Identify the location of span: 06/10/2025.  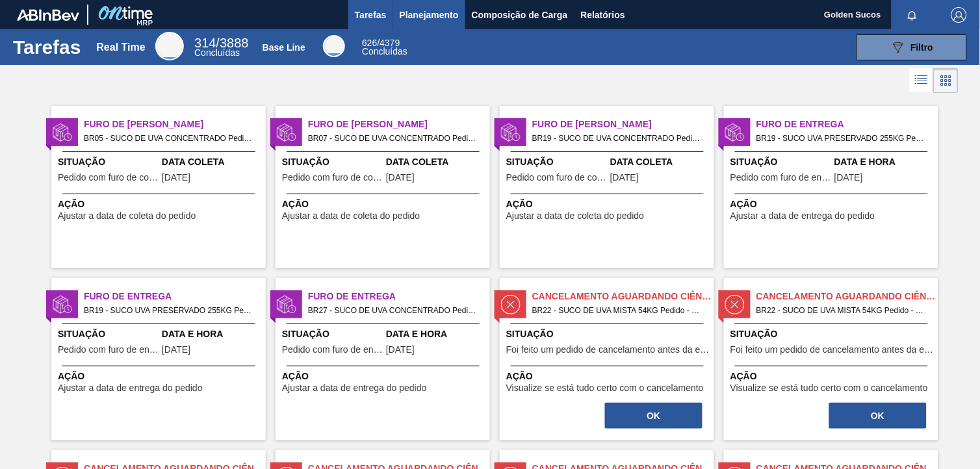
(176, 178).